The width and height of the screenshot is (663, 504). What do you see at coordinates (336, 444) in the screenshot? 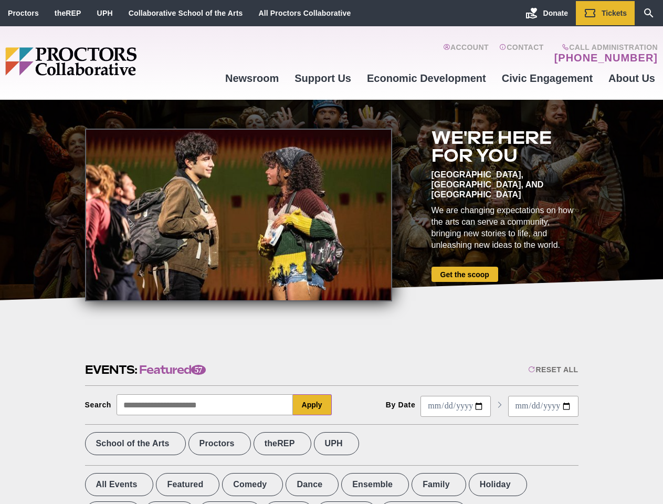
I see `label: UPH` at bounding box center [336, 444].